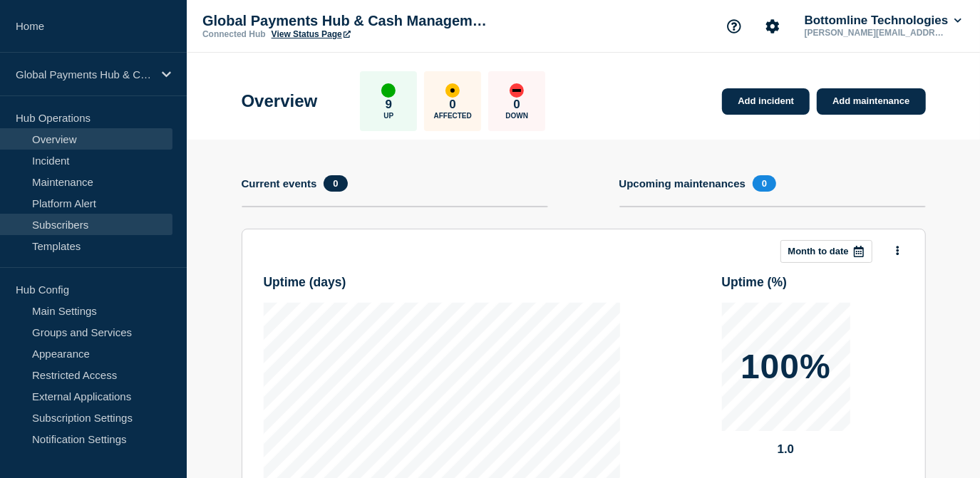  What do you see at coordinates (786, 450) in the screenshot?
I see `p: 1.0` at bounding box center [786, 450].